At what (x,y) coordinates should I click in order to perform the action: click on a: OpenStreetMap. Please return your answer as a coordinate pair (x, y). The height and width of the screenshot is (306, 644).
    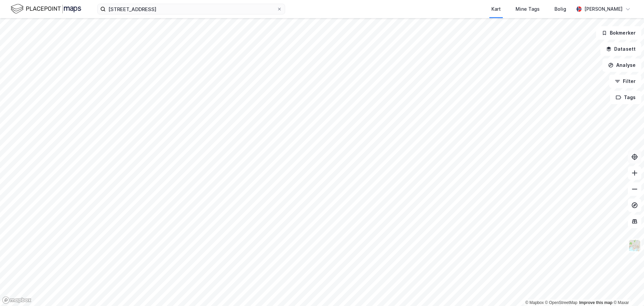
    Looking at the image, I should click on (562, 302).